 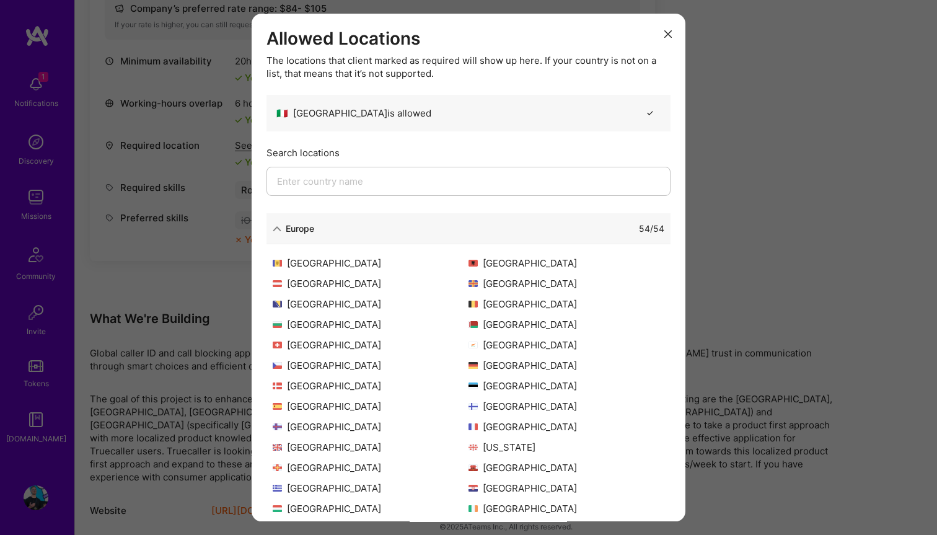 What do you see at coordinates (473, 263) in the screenshot?
I see `img: Albania` at bounding box center [473, 263].